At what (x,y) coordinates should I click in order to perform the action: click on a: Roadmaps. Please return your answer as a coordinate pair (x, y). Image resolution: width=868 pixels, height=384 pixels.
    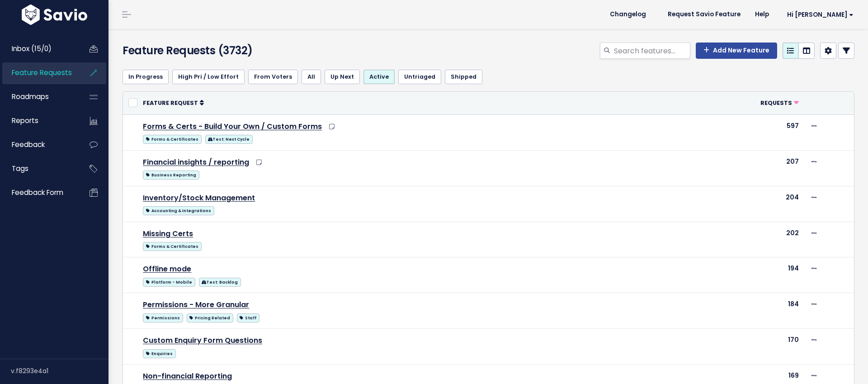
    Looking at the image, I should click on (39, 97).